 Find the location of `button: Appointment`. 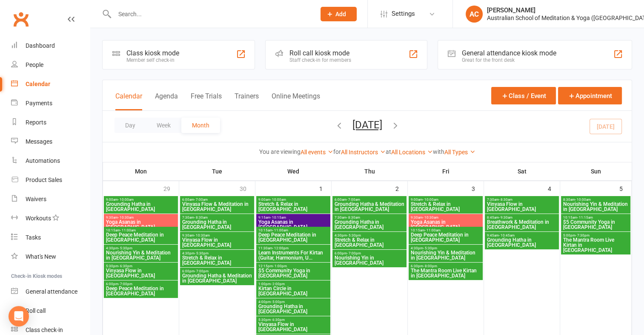

button: Appointment is located at coordinates (590, 96).